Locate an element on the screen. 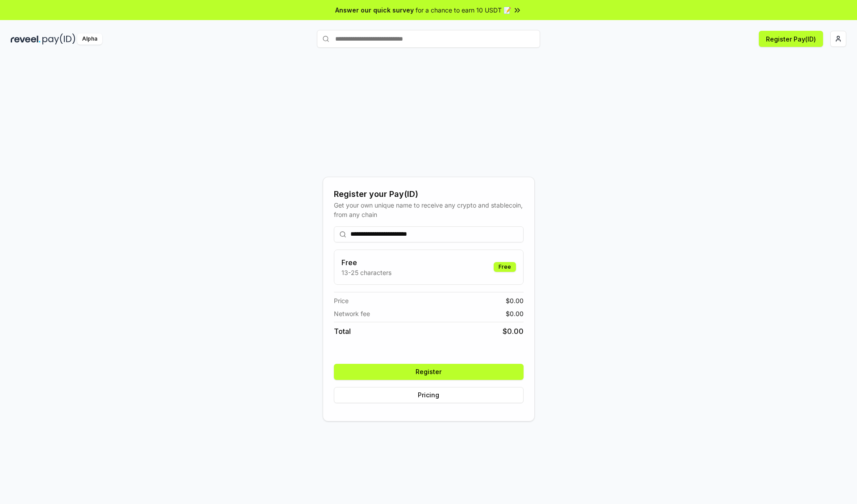 Image resolution: width=857 pixels, height=504 pixels. div: Free is located at coordinates (505, 267).